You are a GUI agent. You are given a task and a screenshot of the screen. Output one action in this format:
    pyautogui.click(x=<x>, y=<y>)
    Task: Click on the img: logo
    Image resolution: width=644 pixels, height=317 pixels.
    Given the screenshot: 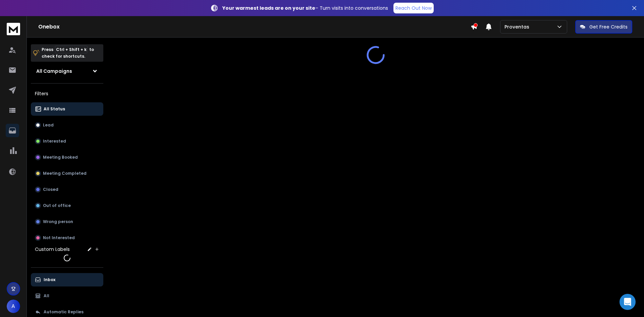 What is the action you would take?
    pyautogui.click(x=13, y=29)
    